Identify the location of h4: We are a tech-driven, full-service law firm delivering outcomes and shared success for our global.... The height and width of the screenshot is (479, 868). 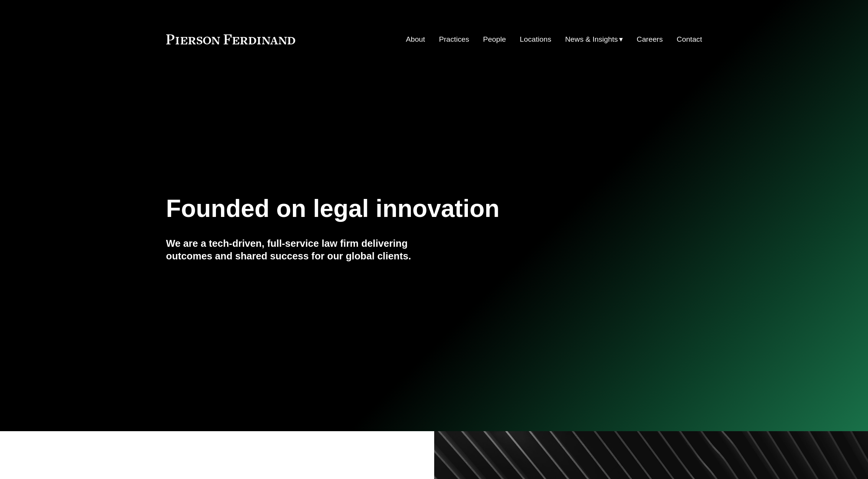
(301, 249).